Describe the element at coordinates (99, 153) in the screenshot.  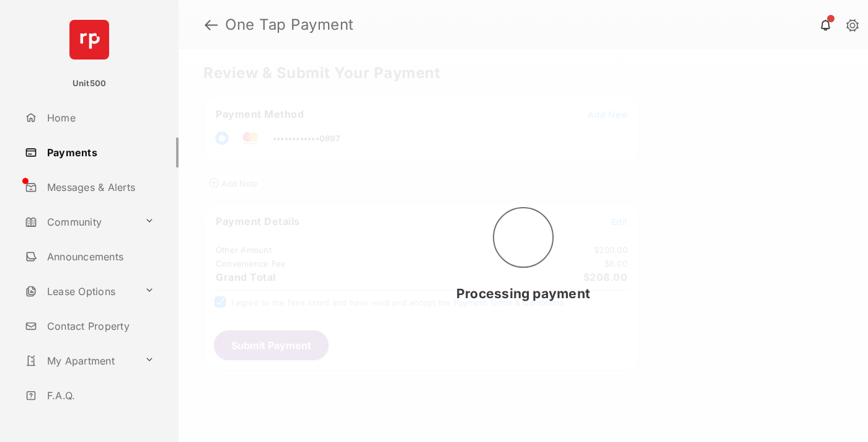
I see `a: Payments` at that location.